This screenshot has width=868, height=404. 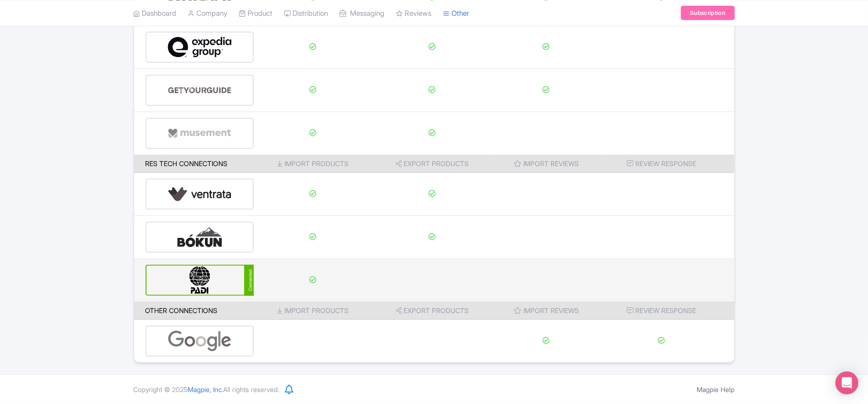 I want to click on img: padi-d8839556b6cfbd2c30d3e47ef5cc6c4e.svg, so click(x=199, y=280).